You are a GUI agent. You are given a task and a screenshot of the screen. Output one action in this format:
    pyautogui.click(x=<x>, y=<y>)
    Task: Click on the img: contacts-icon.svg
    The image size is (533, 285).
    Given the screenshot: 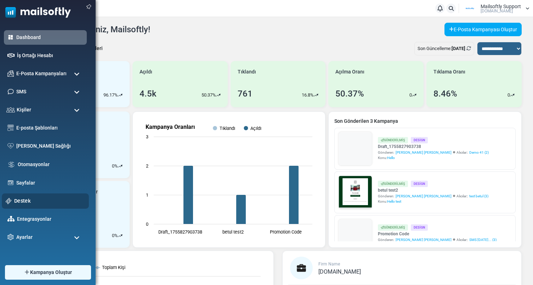 What is the action you would take?
    pyautogui.click(x=11, y=110)
    